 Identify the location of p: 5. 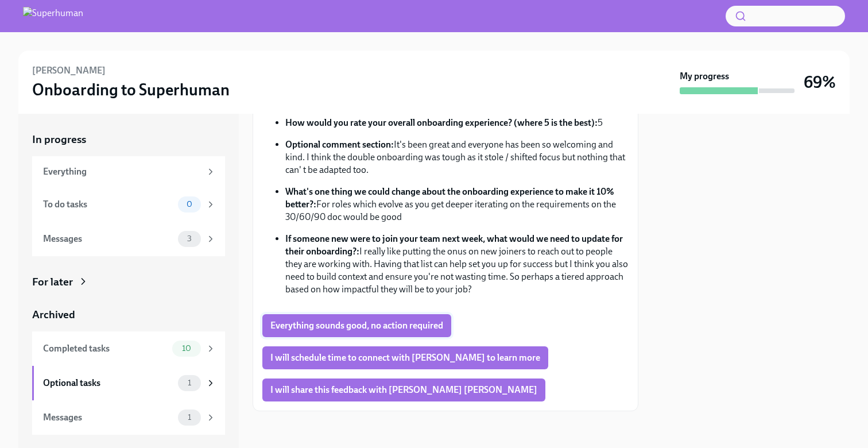
(457, 123).